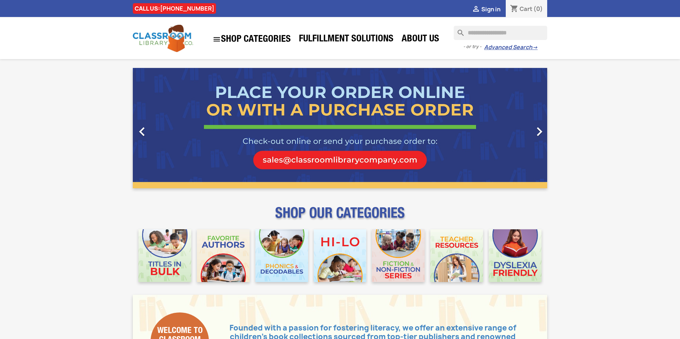  Describe the element at coordinates (346, 40) in the screenshot. I see `a: Fulfillment Solutions` at that location.